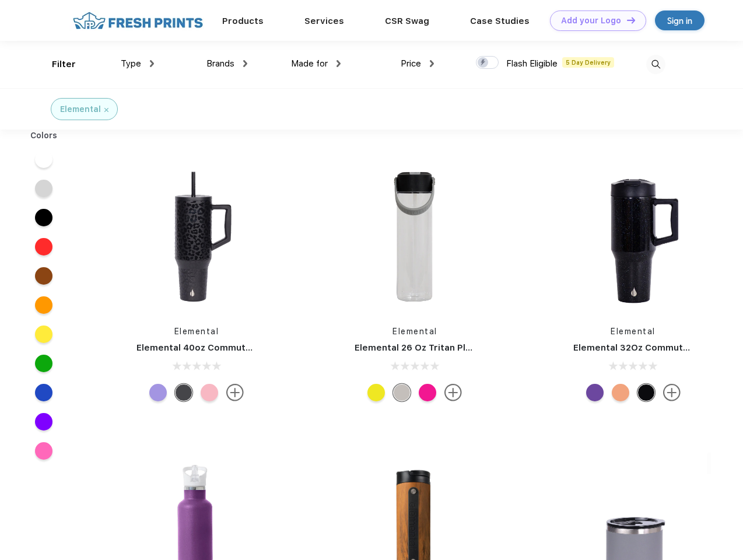 The height and width of the screenshot is (560, 743). What do you see at coordinates (131, 64) in the screenshot?
I see `span: Type` at bounding box center [131, 64].